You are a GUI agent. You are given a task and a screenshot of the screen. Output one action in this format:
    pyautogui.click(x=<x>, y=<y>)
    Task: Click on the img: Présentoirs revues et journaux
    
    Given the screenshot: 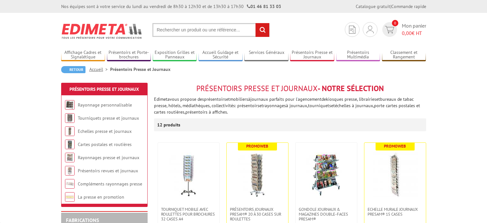 What is the action you would take?
    pyautogui.click(x=70, y=170)
    